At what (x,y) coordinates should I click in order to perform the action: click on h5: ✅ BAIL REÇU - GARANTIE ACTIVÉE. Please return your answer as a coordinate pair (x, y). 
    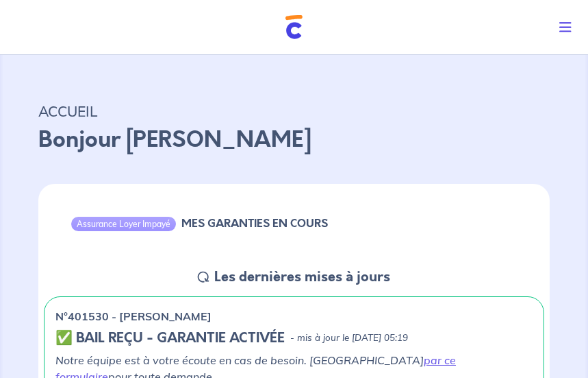
    Looking at the image, I should click on (170, 338).